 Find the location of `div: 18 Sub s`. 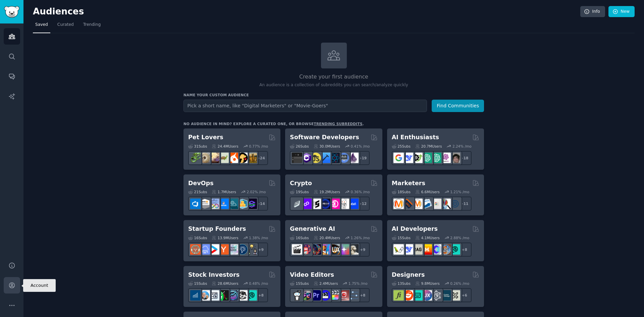

div: 18 Sub s is located at coordinates (401, 192).